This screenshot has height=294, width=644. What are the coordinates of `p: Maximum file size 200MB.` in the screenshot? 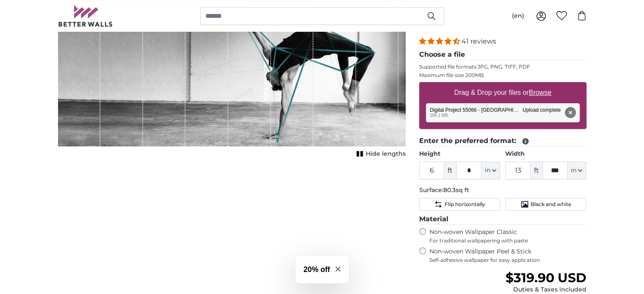 It's located at (503, 75).